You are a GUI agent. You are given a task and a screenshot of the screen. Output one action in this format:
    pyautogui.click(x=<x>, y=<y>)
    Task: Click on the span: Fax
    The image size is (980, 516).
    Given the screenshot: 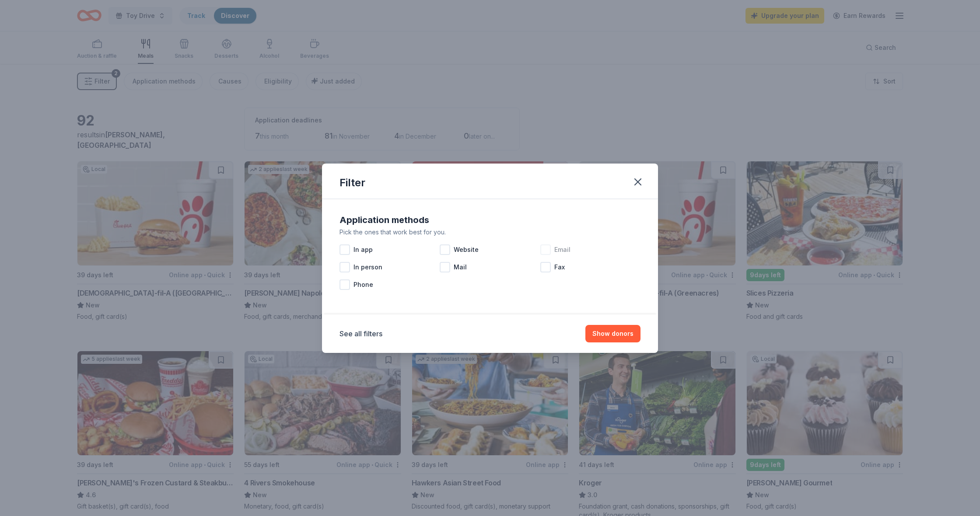 What is the action you would take?
    pyautogui.click(x=560, y=267)
    